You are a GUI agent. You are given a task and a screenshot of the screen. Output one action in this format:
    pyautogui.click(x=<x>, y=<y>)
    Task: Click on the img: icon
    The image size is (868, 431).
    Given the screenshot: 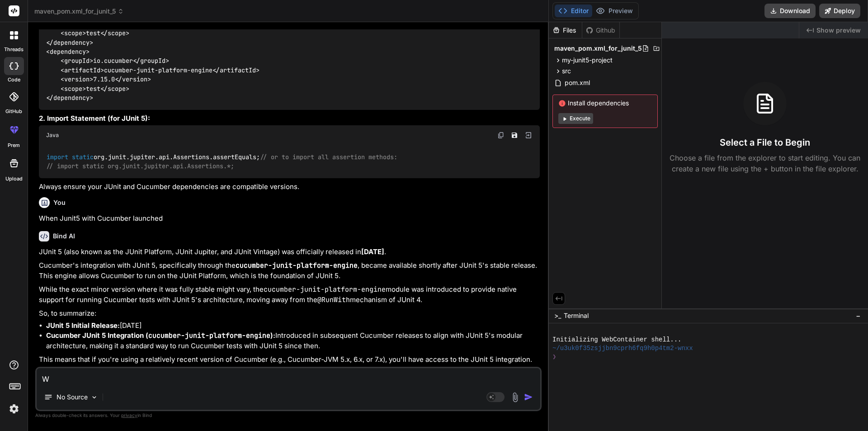 What is the action you would take?
    pyautogui.click(x=528, y=397)
    